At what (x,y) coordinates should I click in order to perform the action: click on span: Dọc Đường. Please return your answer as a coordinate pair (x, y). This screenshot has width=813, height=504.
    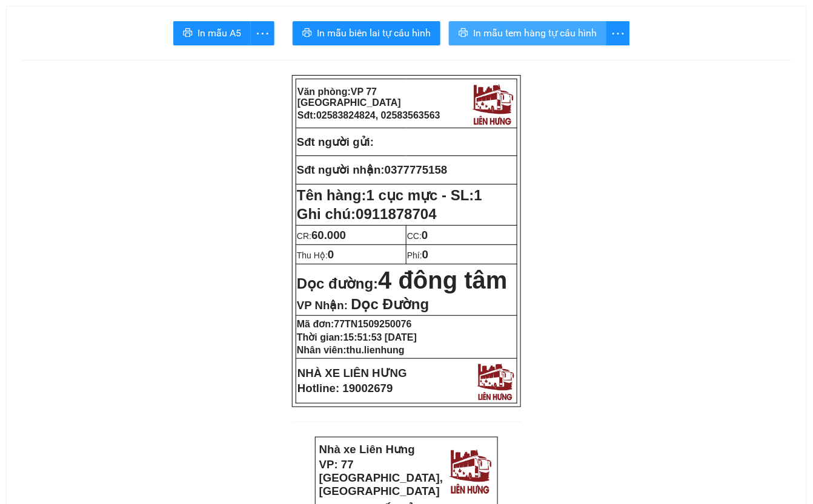
    Looking at the image, I should click on (389, 304).